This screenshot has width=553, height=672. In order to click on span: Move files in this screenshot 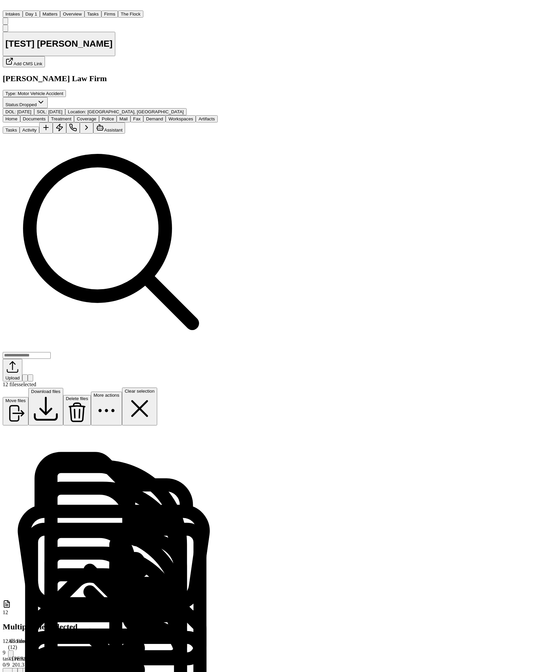, I will do `click(16, 400)`.